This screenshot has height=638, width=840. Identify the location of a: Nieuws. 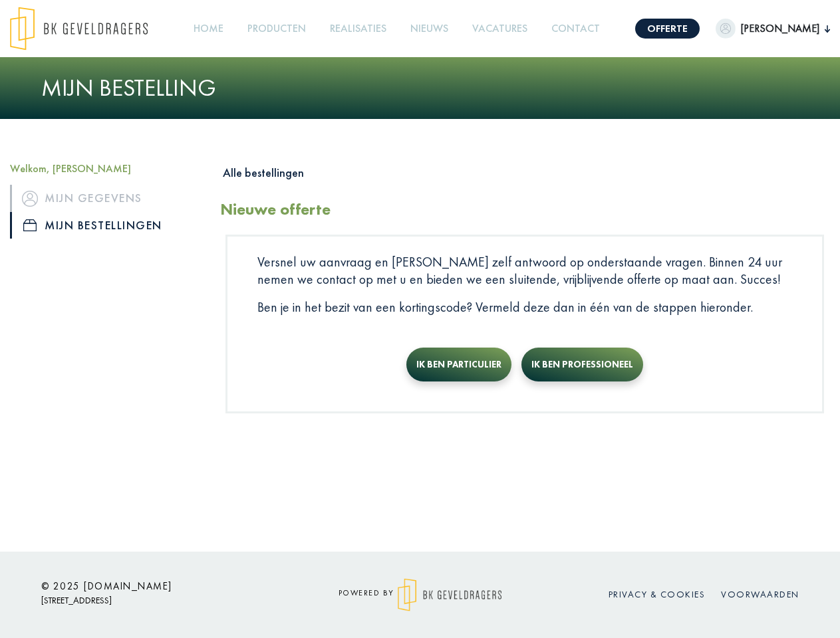
(429, 29).